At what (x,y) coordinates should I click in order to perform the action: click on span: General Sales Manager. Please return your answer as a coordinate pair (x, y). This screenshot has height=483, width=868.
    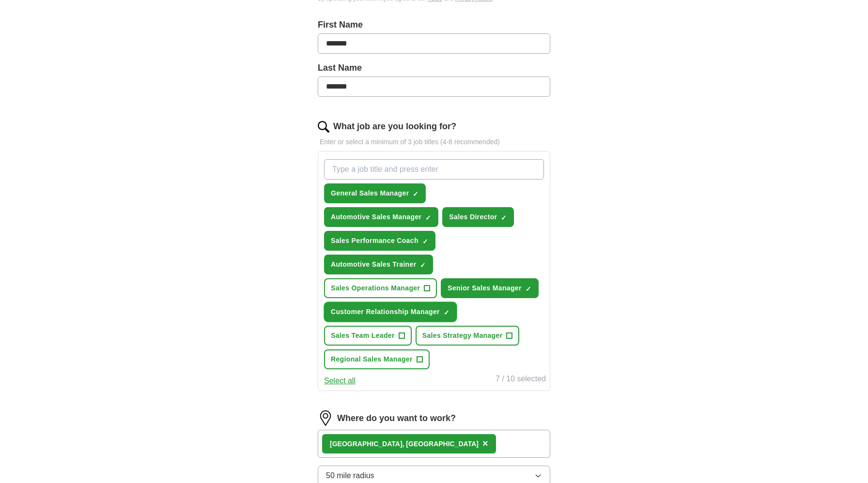
    Looking at the image, I should click on (369, 193).